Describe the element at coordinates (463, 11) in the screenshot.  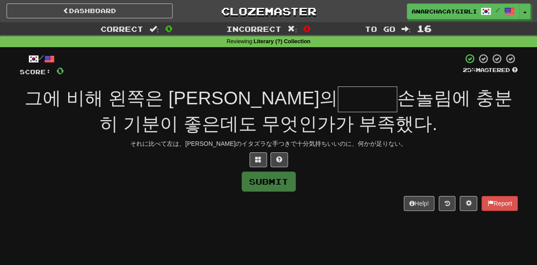
I see `a: anarchacatgirlism /` at that location.